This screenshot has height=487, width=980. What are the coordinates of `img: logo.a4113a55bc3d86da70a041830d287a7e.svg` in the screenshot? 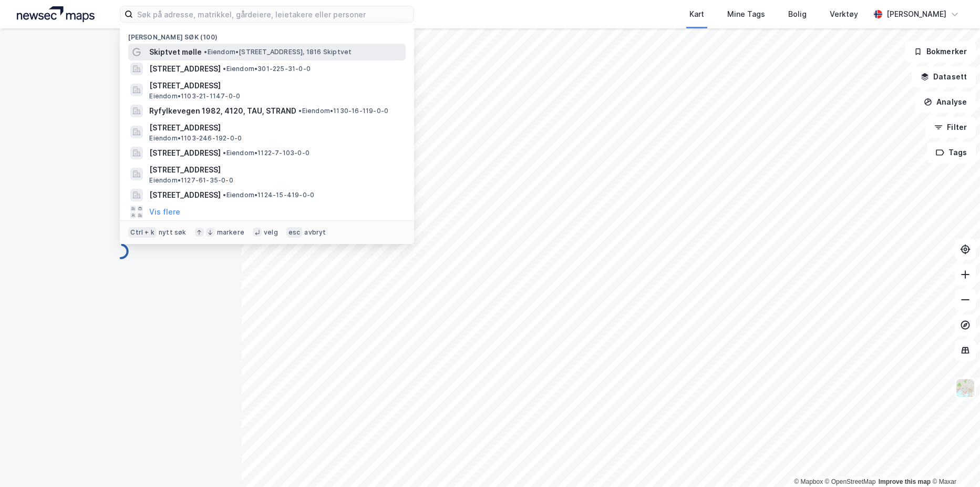 It's located at (55, 14).